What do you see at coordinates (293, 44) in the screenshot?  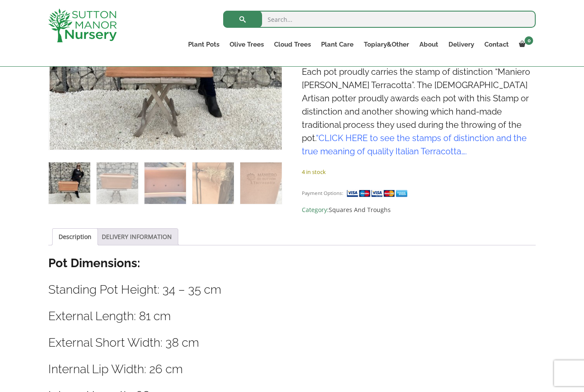 I see `a: Cloud Trees` at bounding box center [293, 44].